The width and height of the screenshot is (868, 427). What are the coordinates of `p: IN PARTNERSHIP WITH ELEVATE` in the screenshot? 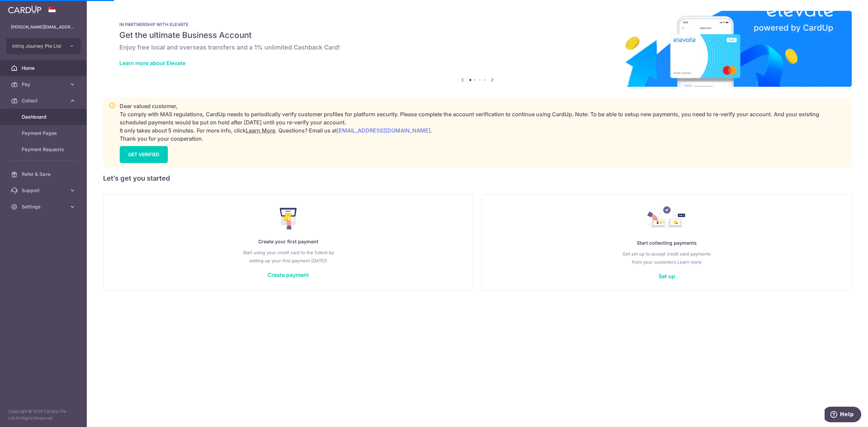 It's located at (478, 25).